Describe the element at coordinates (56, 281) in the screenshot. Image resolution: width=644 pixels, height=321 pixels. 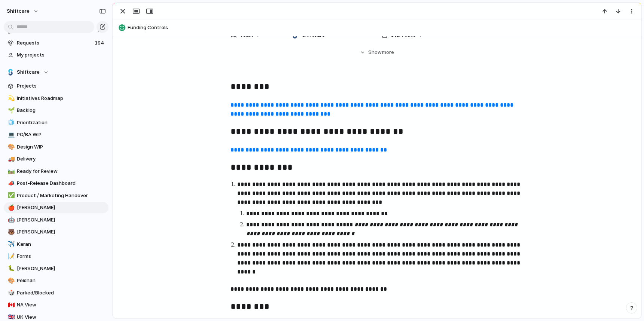
I see `a: 🎨Peishan` at that location.